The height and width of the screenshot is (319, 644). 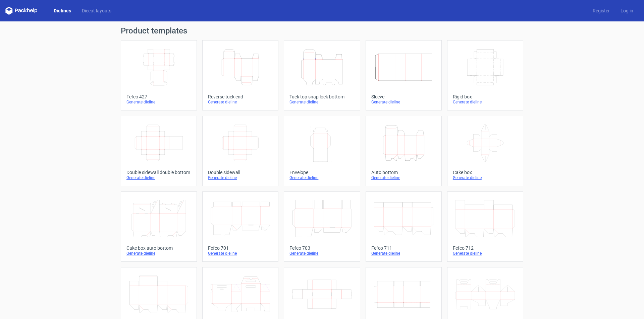 What do you see at coordinates (240, 172) in the screenshot?
I see `div: Double sidewall` at bounding box center [240, 172].